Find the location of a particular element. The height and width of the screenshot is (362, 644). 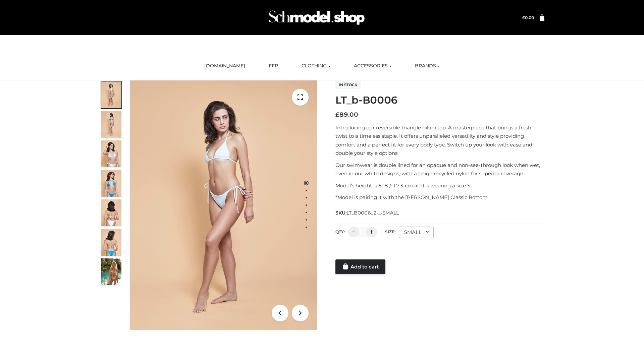

span: SKU: is located at coordinates (367, 213).